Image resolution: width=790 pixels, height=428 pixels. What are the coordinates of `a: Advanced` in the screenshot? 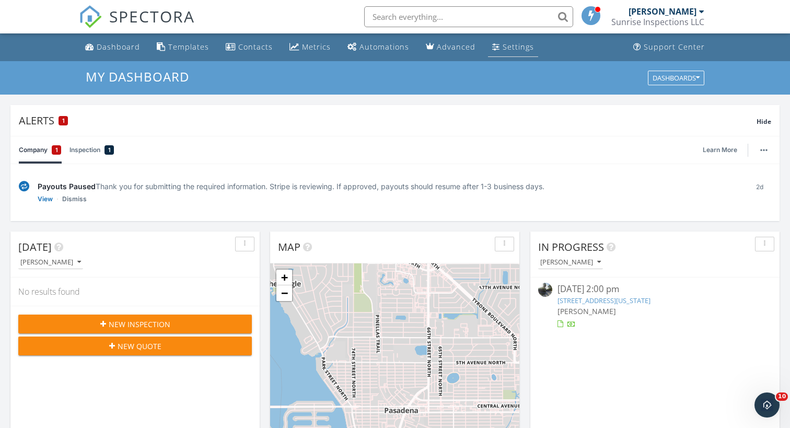 It's located at (450, 47).